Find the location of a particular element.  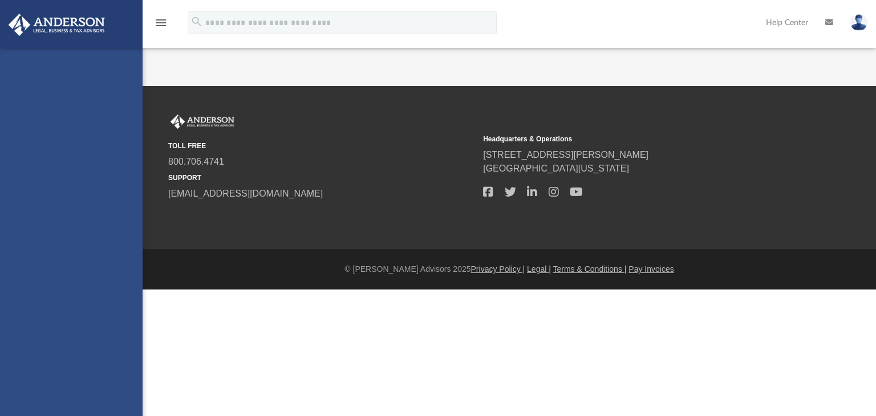

a: Pay Invoices is located at coordinates (651, 269).